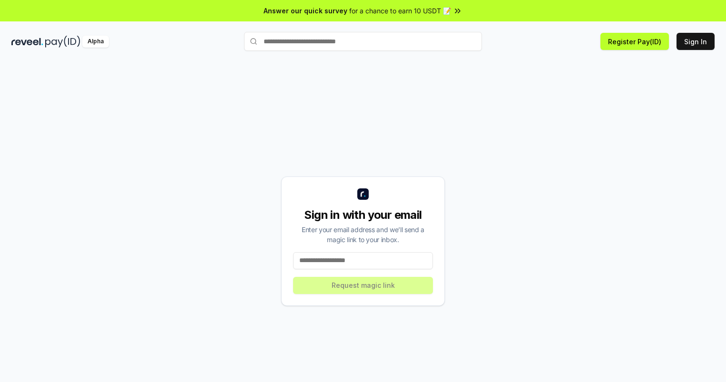 This screenshot has width=726, height=382. What do you see at coordinates (363, 194) in the screenshot?
I see `img: logo_small` at bounding box center [363, 194].